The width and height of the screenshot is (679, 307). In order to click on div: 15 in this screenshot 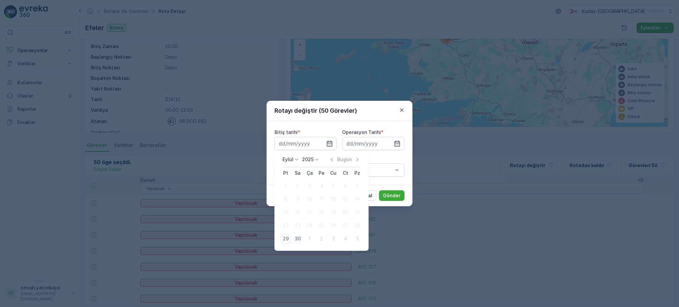, I will do `click(286, 212)`.